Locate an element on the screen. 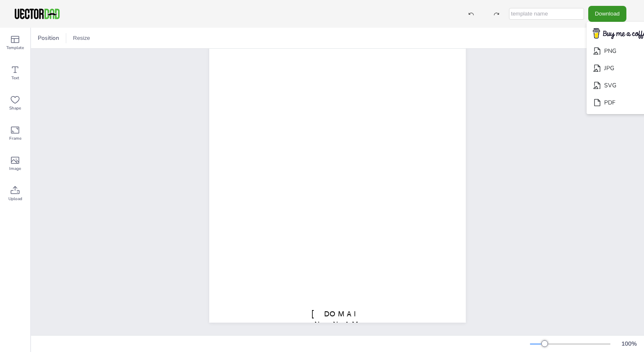  span: Shape is located at coordinates (15, 108).